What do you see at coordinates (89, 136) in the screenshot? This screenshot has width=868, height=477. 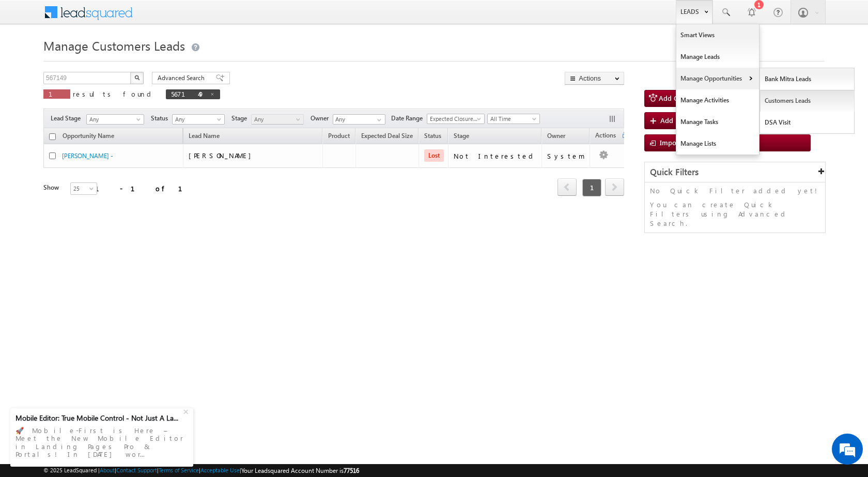 I see `span: Opportunity Name` at bounding box center [89, 136].